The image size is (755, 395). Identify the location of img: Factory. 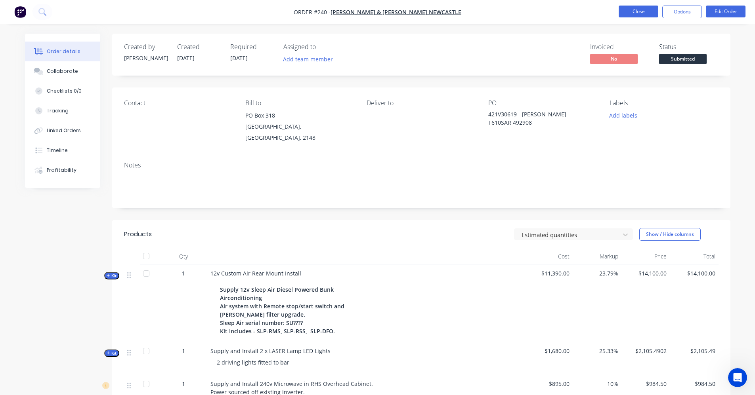
(20, 12).